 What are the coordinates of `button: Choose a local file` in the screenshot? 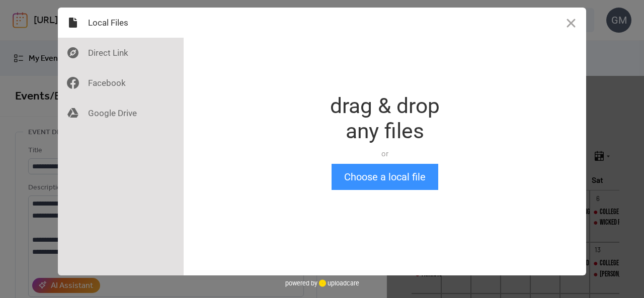 It's located at (385, 177).